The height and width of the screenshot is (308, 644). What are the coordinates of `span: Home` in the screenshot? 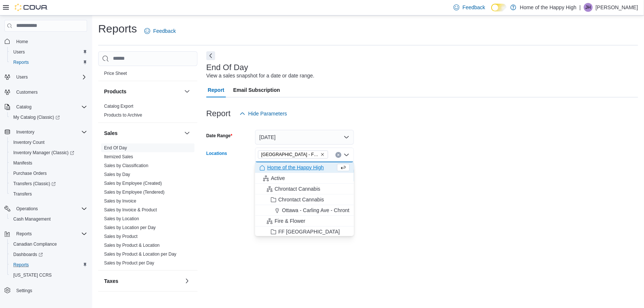 It's located at (50, 41).